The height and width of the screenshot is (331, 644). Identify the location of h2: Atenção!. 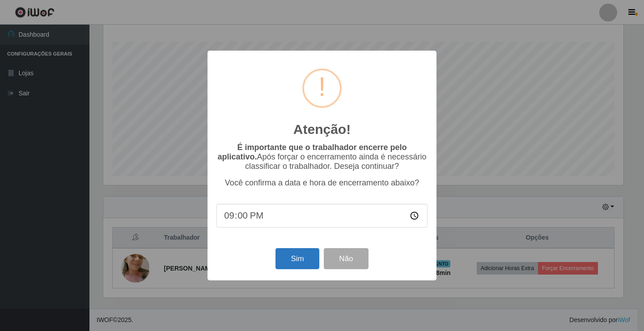
(322, 129).